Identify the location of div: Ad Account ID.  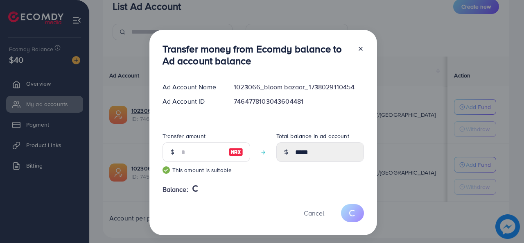
(191, 101).